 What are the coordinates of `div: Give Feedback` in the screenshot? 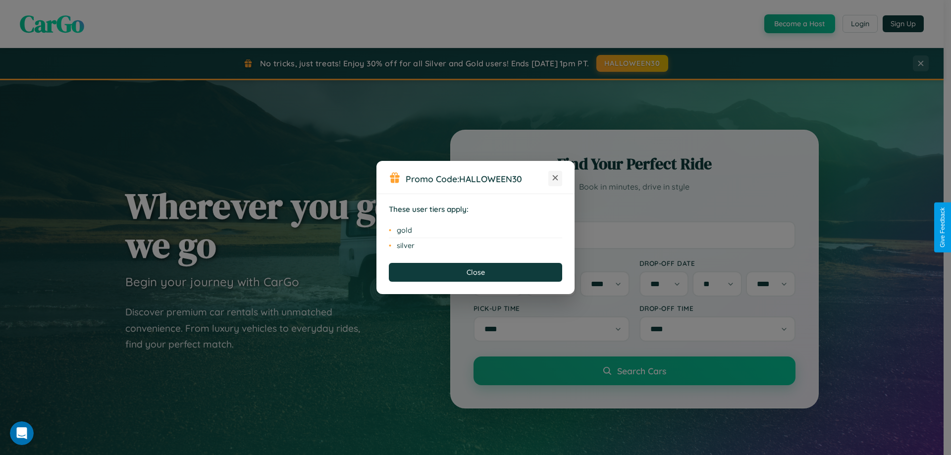 It's located at (943, 227).